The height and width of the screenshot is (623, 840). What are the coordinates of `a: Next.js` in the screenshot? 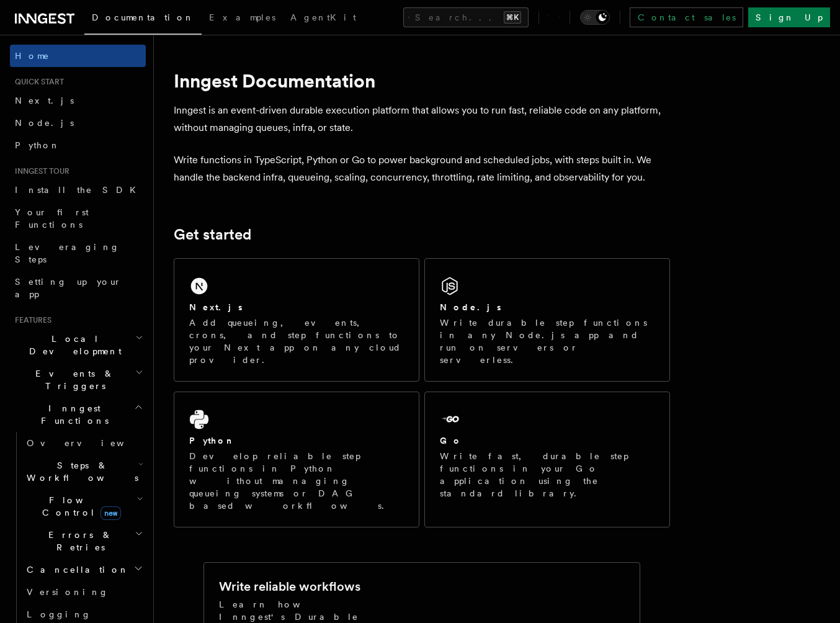 It's located at (77, 100).